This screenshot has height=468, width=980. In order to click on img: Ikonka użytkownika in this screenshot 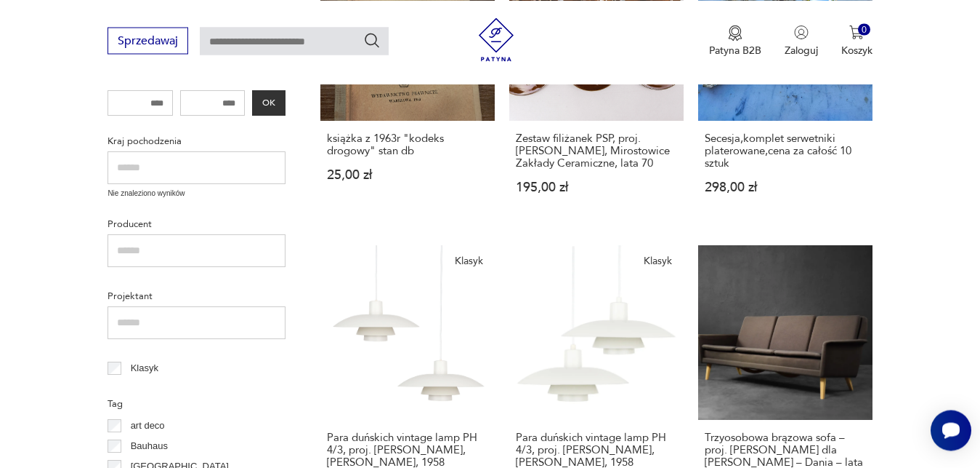, I will do `click(801, 32)`.